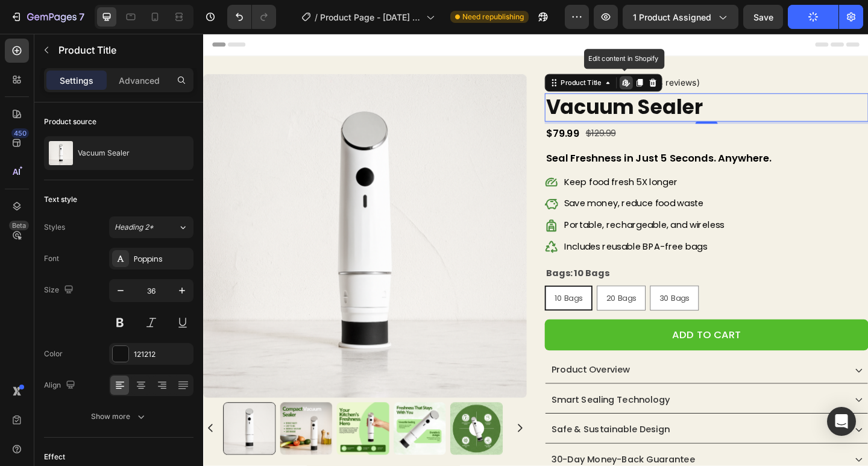 This screenshot has height=466, width=868. What do you see at coordinates (421, 366) in the screenshot?
I see `p: Product Overview` at bounding box center [421, 366].